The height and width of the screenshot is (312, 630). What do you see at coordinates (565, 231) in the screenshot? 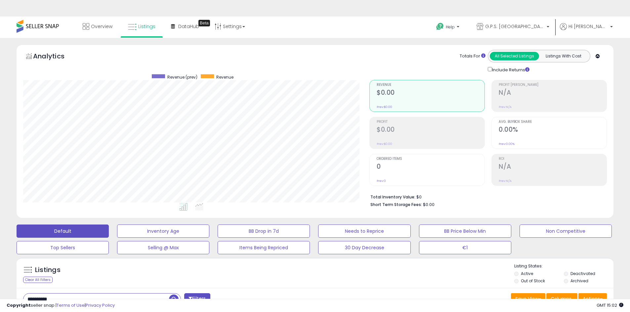
I see `button: Non Competitive` at bounding box center [565, 231].